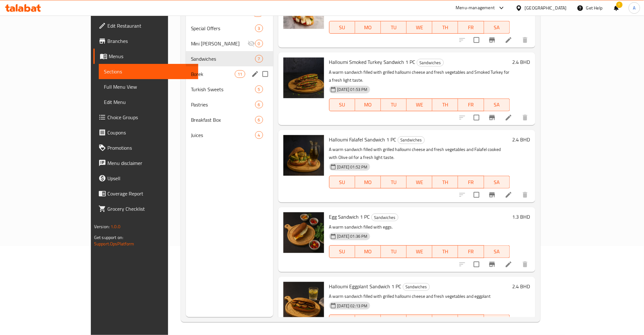 This screenshot has width=644, height=335. Describe the element at coordinates (522, 286) in the screenshot. I see `h6: 2.4 BHD` at that location.